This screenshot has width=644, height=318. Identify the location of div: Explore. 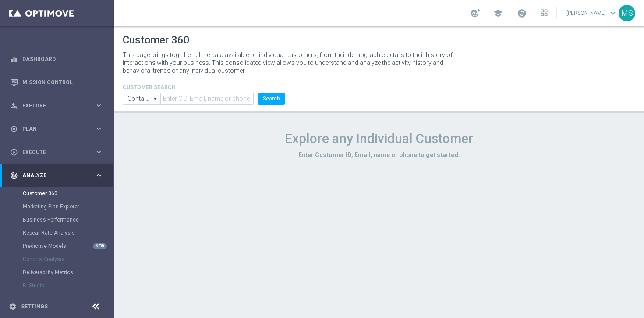
(52, 106).